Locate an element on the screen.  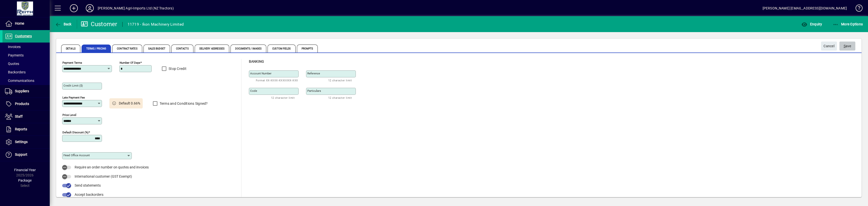
span: Financial Year is located at coordinates (25, 170).